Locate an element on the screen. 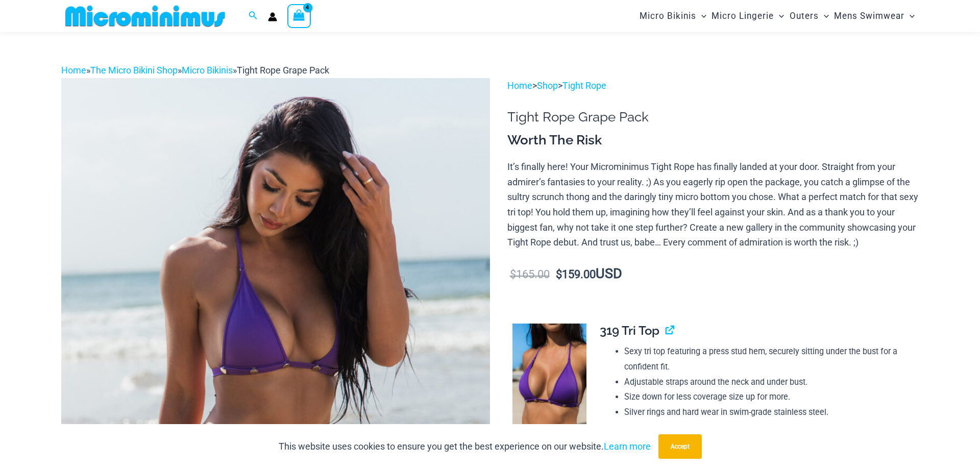 Image resolution: width=980 pixels, height=469 pixels. a: OutersMenu ToggleMenu Toggle is located at coordinates (809, 15).